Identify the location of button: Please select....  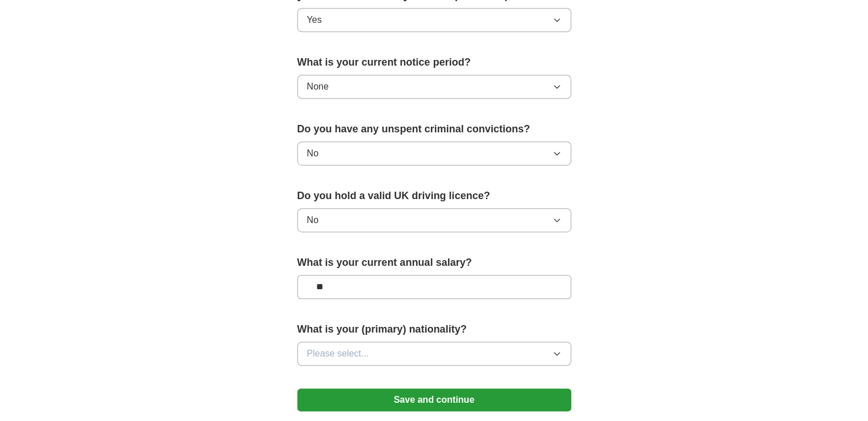
(434, 353).